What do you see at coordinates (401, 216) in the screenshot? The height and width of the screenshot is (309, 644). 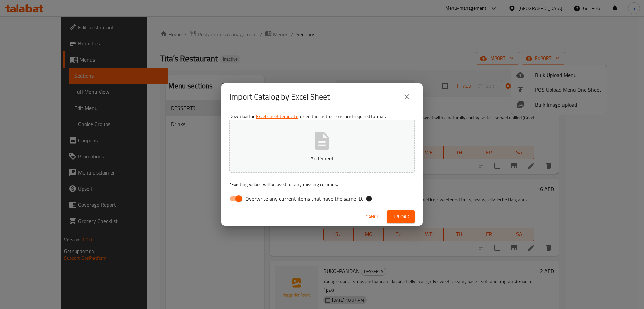 I see `span: Upload` at bounding box center [401, 216].